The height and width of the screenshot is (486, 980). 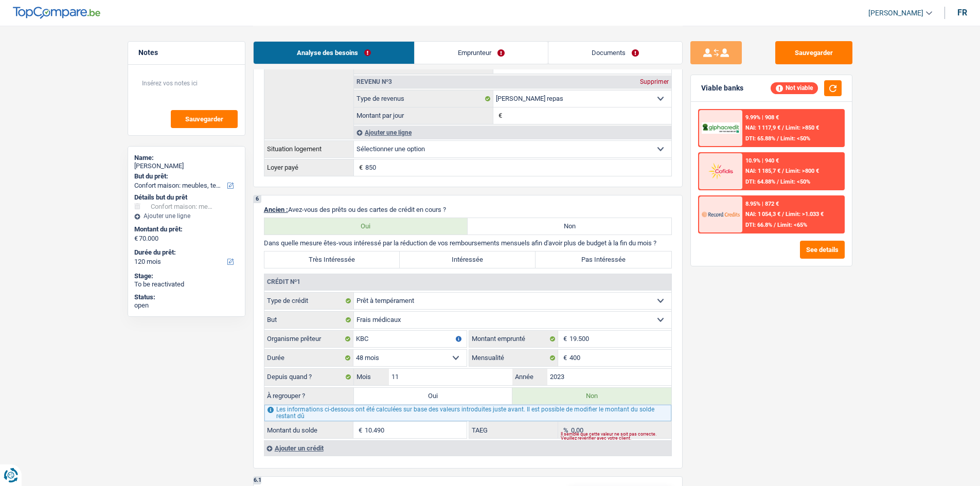 What do you see at coordinates (468, 260) in the screenshot?
I see `label: Intéressée` at bounding box center [468, 260].